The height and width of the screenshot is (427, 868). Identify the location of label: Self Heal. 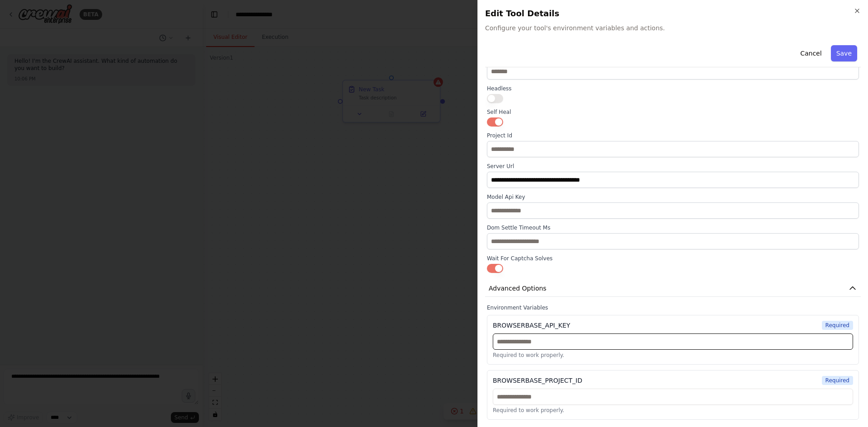
(673, 112).